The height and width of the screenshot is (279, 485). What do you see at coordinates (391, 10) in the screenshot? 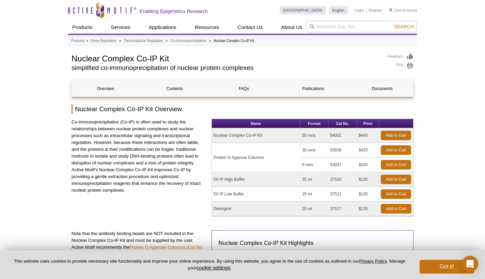
I see `img: Your Cart` at bounding box center [391, 10].